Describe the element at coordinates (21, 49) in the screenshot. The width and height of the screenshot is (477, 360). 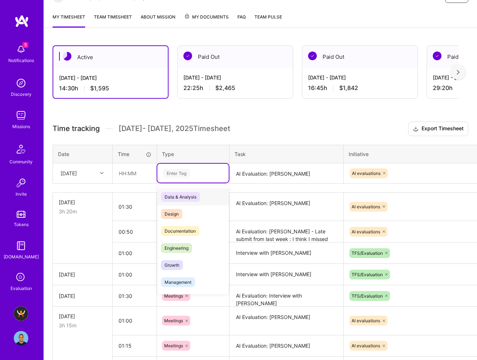
I see `img: bell` at that location.